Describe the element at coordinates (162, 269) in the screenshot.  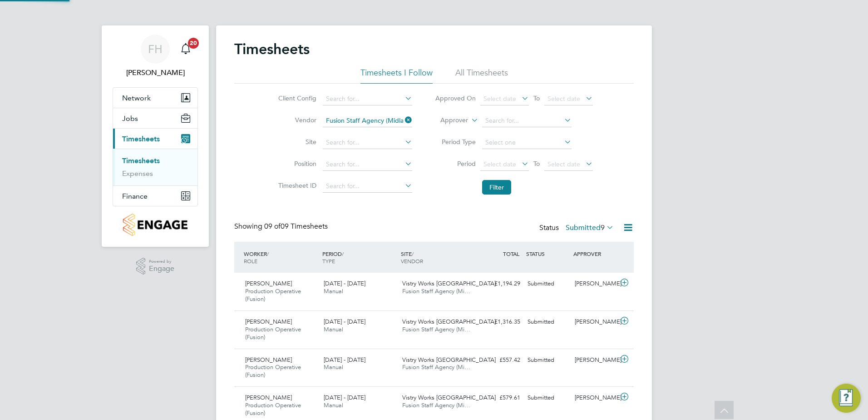
I see `span: Engage` at that location.